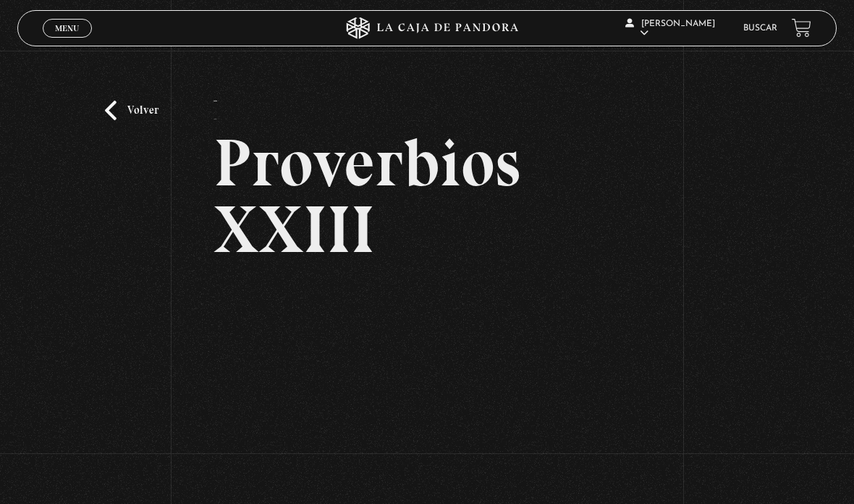  Describe the element at coordinates (426, 196) in the screenshot. I see `h2: Proverbios XXIII` at that location.